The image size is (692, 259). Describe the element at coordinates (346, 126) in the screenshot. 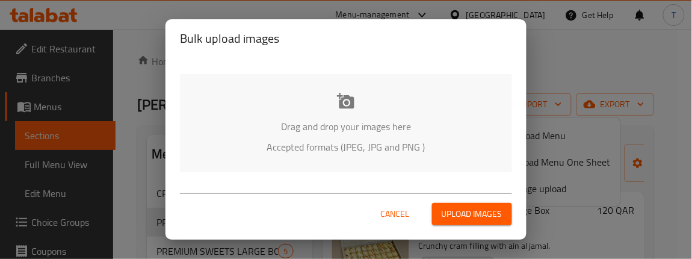

I see `p: Drag and drop your images here` at that location.